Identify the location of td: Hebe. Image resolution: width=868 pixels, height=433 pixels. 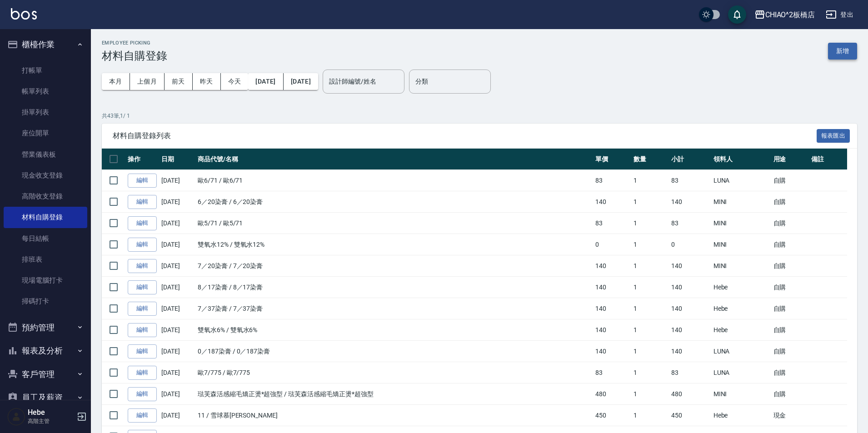
(742, 288).